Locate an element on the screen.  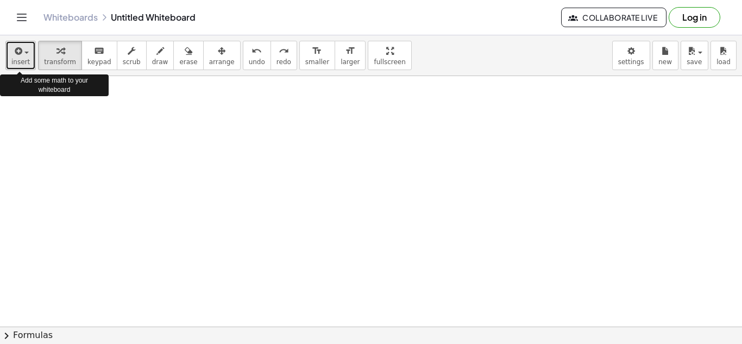
button: Log in is located at coordinates (694, 17).